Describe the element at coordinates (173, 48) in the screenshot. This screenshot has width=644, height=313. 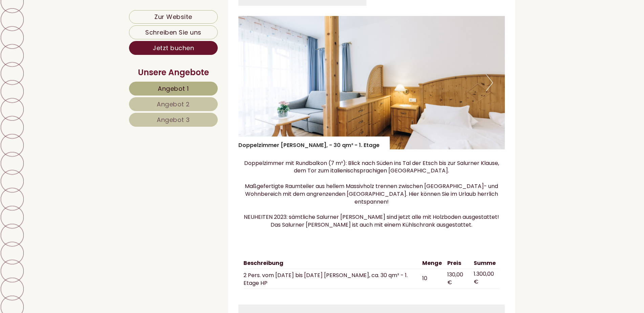
I see `a: Jetzt buchen` at that location.